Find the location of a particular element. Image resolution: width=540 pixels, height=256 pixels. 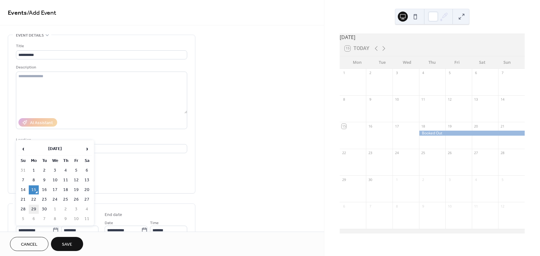

div: Fri is located at coordinates (457, 63).